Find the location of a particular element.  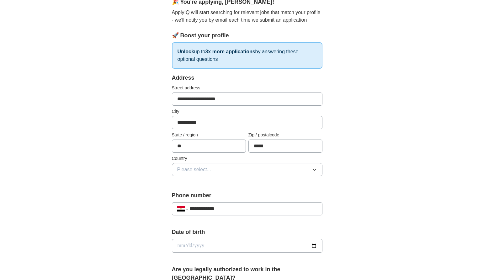

strong: 3x more applications is located at coordinates (230, 51).